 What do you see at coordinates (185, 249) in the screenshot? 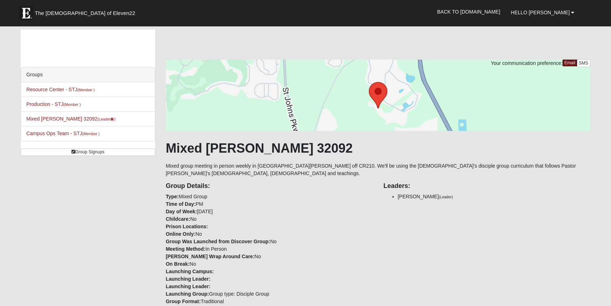
I see `strong: Meeting Method:` at bounding box center [185, 249].